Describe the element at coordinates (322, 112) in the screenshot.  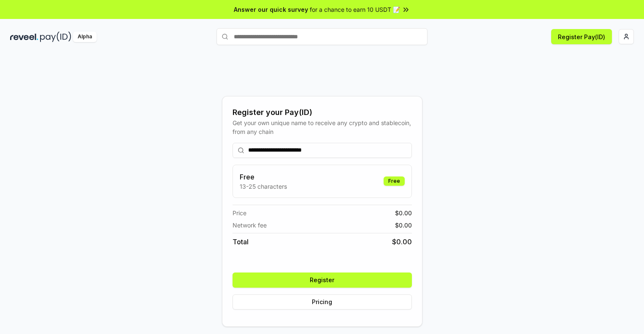
I see `div: Register your Pay(ID)` at that location.